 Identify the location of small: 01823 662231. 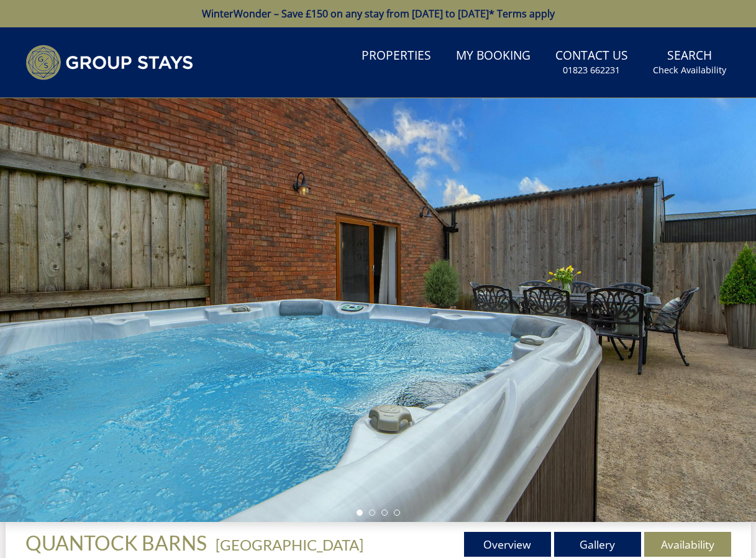
(592, 70).